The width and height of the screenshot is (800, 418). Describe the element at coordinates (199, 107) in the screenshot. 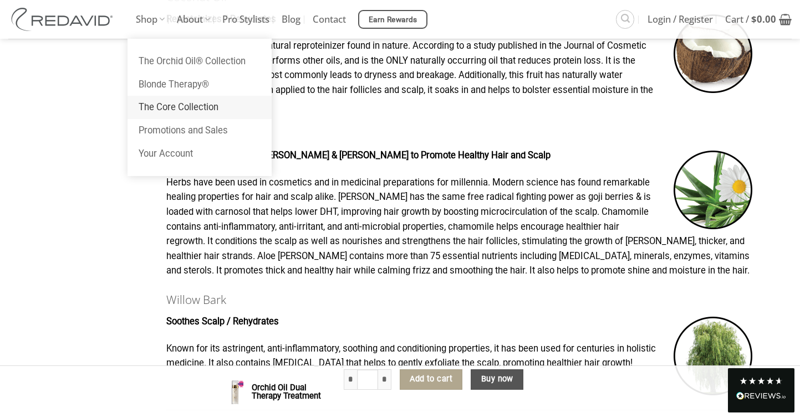

I see `a: The Core Collection` at that location.